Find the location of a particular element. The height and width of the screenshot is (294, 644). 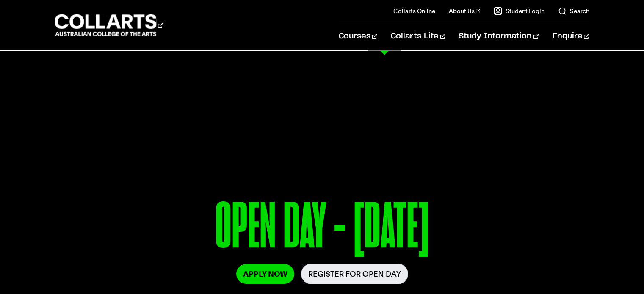

div: Go to homepage is located at coordinates (109, 25).